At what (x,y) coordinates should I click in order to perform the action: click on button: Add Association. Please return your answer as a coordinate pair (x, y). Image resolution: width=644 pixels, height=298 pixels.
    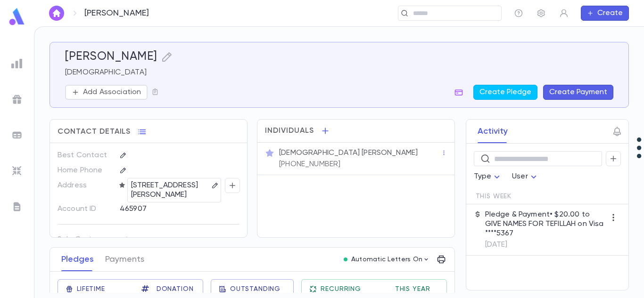
    Looking at the image, I should click on (106, 92).